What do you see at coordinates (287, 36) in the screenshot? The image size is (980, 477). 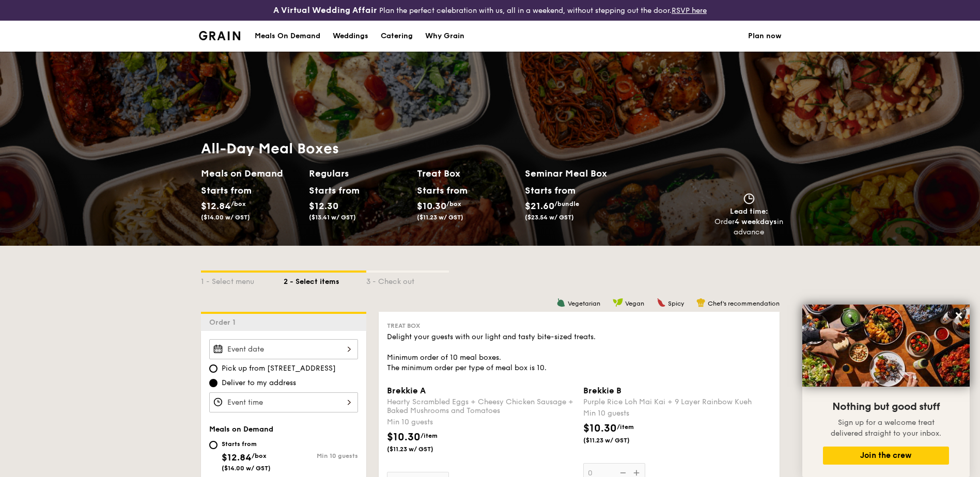 I see `div: Meals On Demand` at bounding box center [287, 36].